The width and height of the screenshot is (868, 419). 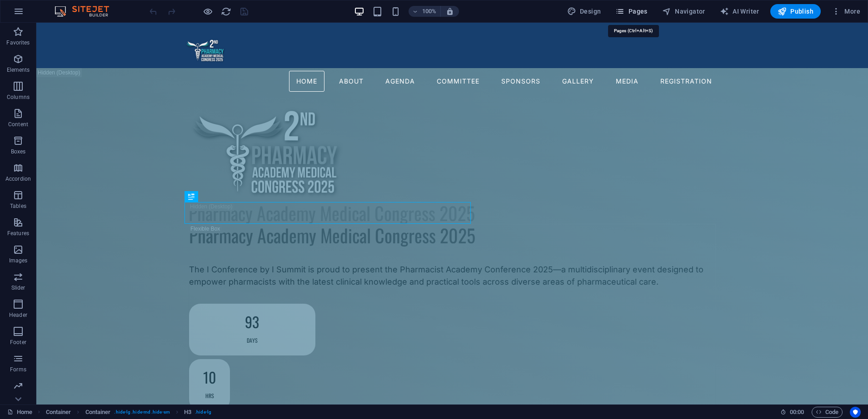 I want to click on button: Click here to leave preview mode and continue editing, so click(x=208, y=11).